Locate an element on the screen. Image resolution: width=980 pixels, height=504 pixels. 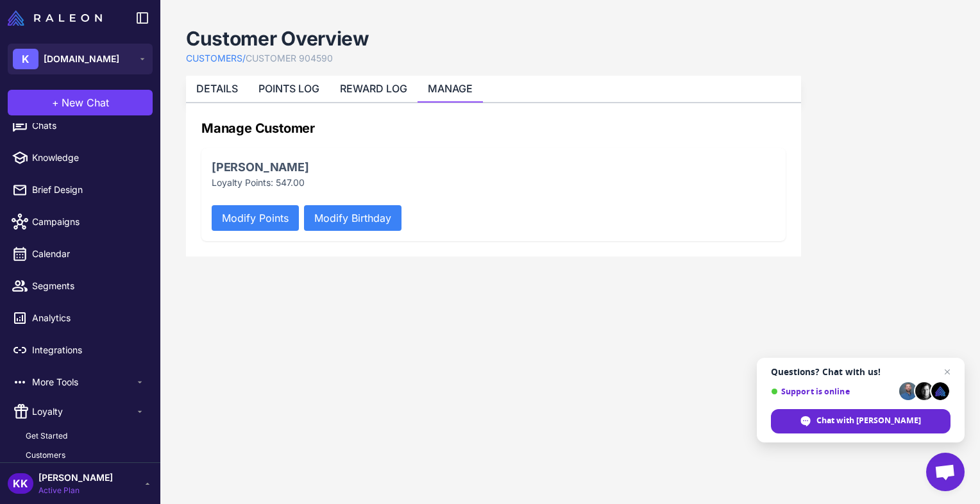
a: CUSTOMER 904590 is located at coordinates (289, 58).